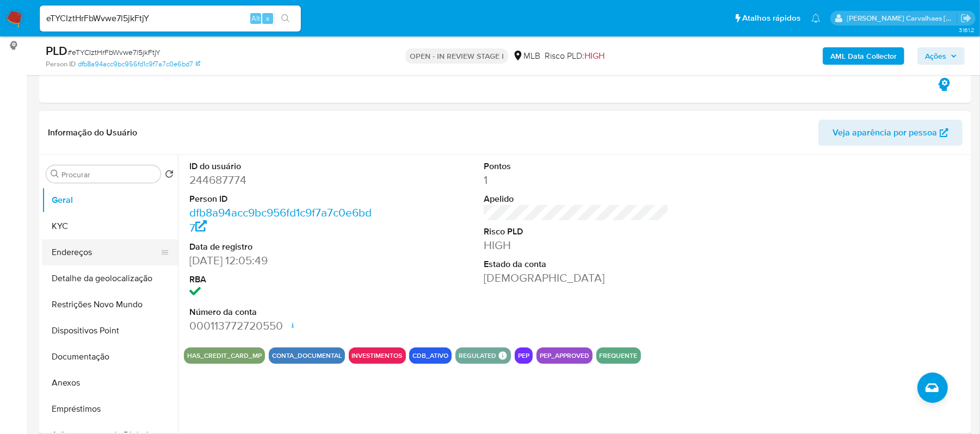 The height and width of the screenshot is (434, 980). Describe the element at coordinates (169, 176) in the screenshot. I see `button: Retornar ao pedido padrão` at that location.